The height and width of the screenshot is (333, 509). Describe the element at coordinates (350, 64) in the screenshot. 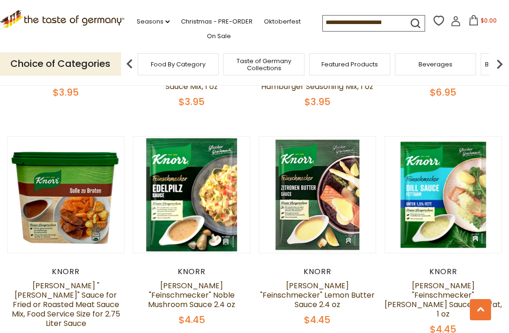

I see `span: Featured Products` at that location.